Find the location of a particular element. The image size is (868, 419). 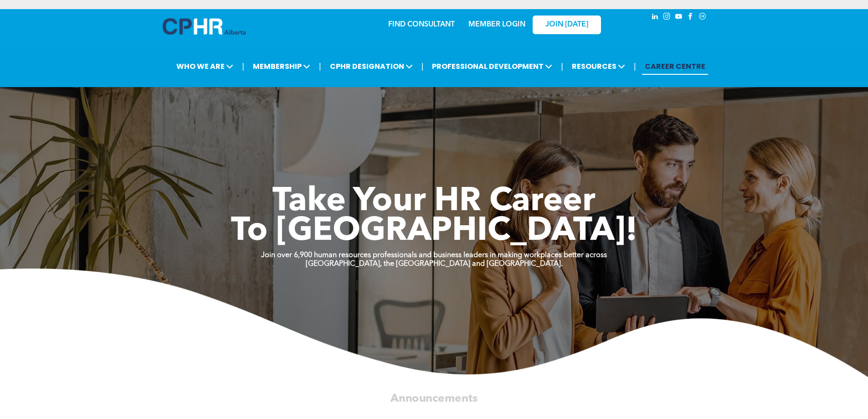

img: A blue and white logo for cp alberta is located at coordinates (204, 26).